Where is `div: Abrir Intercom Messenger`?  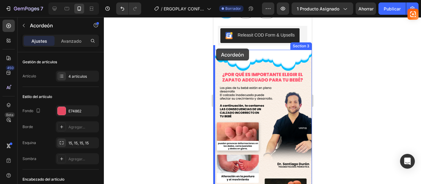
div: Abrir Intercom Messenger is located at coordinates (407, 162).